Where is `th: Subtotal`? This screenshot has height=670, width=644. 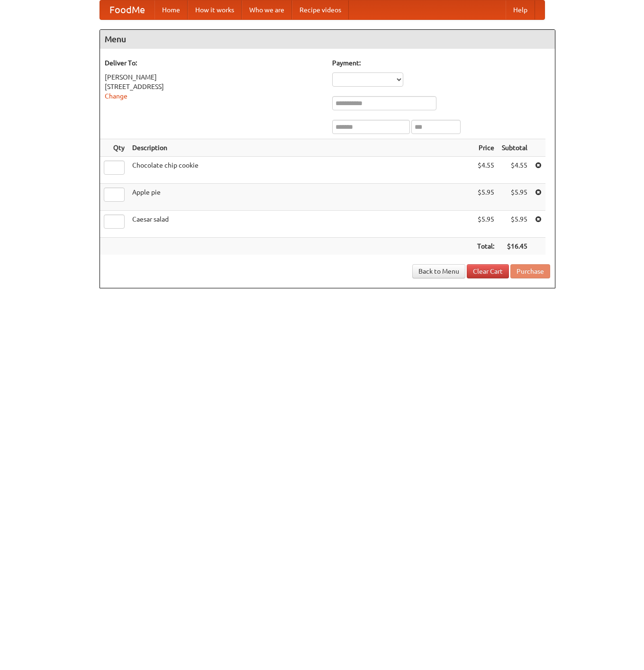 th: Subtotal is located at coordinates (515, 148).